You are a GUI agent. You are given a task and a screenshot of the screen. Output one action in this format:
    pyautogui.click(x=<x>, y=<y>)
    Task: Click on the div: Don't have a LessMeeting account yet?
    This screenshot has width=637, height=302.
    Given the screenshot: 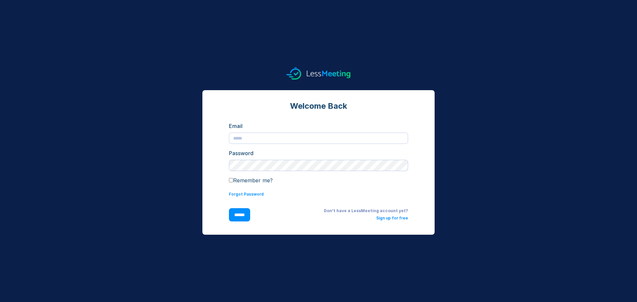 What is the action you would take?
    pyautogui.click(x=335, y=211)
    